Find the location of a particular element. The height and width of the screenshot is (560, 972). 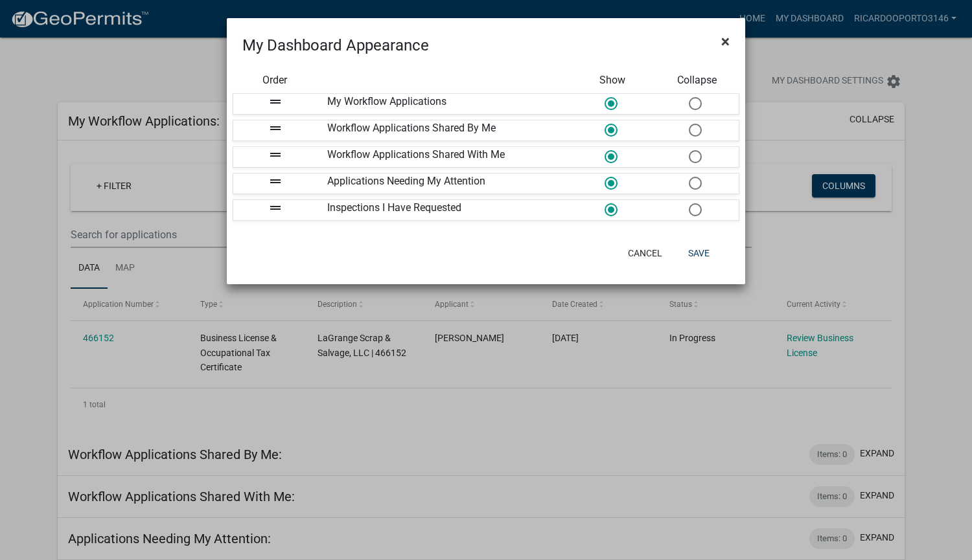

div: Workflow Applications Shared With Me is located at coordinates (444, 156).